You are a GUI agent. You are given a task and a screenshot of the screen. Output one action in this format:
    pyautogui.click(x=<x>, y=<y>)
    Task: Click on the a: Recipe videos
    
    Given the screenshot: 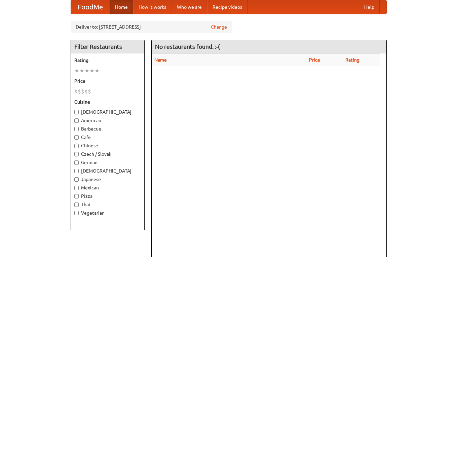 What is the action you would take?
    pyautogui.click(x=228, y=8)
    